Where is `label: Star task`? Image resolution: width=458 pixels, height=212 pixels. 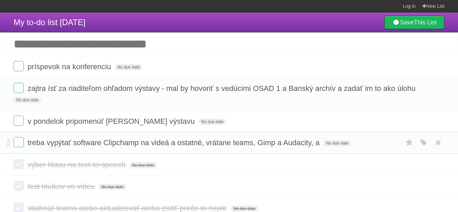 label: Star task is located at coordinates (410, 143).